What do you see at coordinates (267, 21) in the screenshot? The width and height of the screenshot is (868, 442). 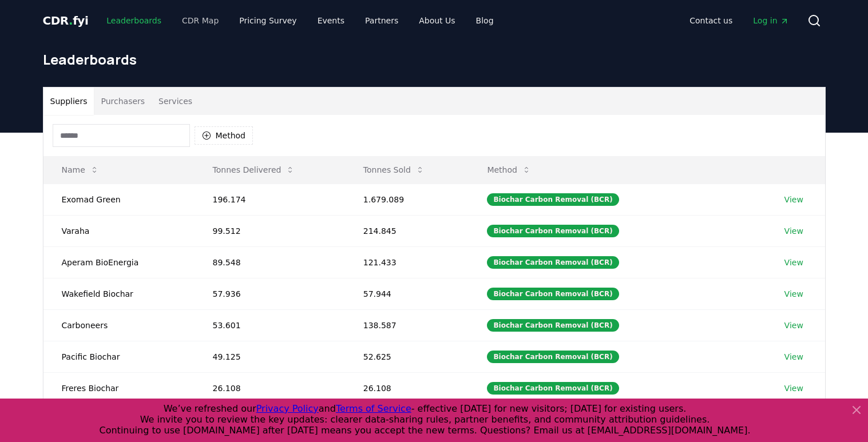 I see `a: Pricing Survey` at bounding box center [267, 21].